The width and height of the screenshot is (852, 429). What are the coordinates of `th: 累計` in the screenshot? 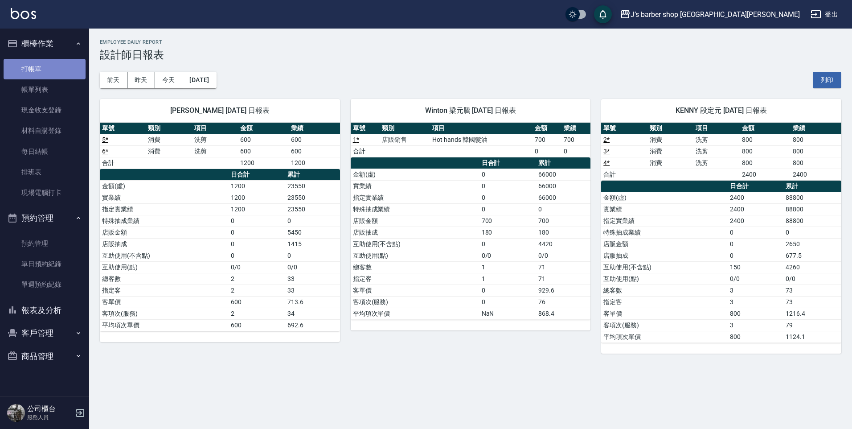 It's located at (564, 163).